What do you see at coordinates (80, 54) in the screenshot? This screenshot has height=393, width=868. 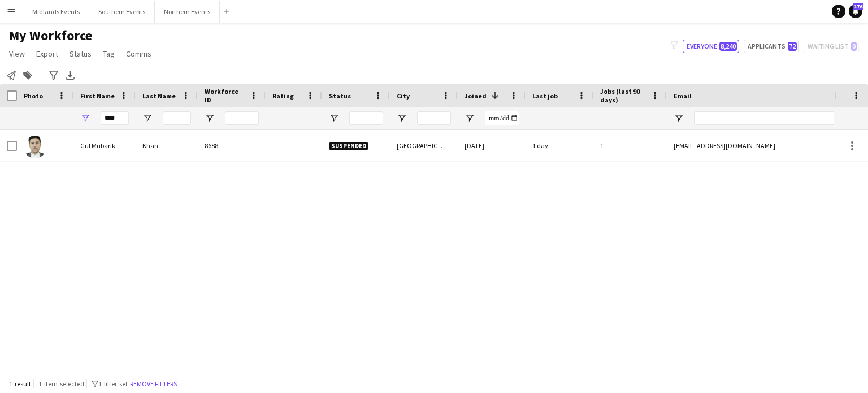 I see `a: Status` at bounding box center [80, 54].